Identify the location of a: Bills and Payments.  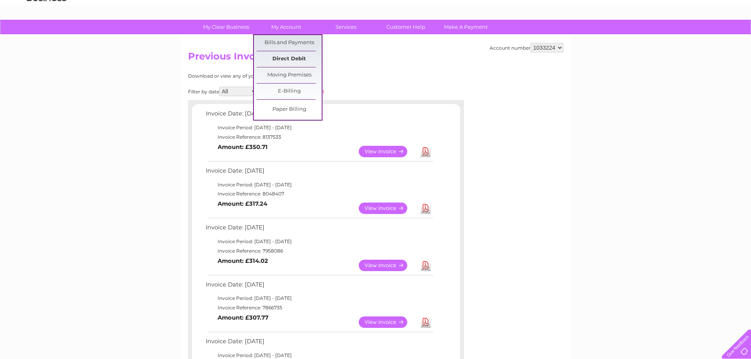
(289, 43).